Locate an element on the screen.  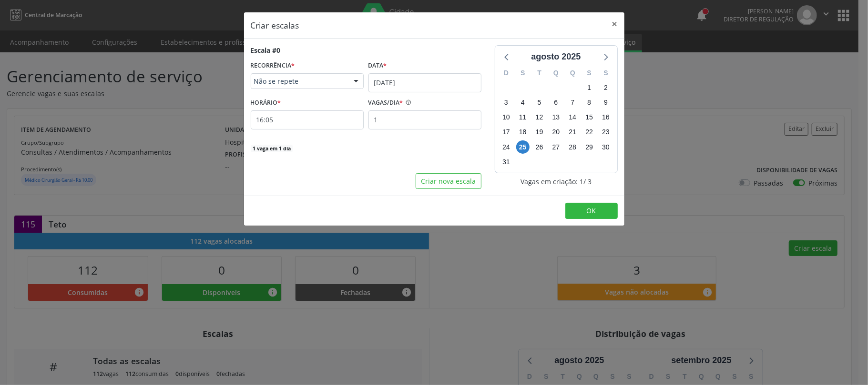
div: T is located at coordinates (539, 73).